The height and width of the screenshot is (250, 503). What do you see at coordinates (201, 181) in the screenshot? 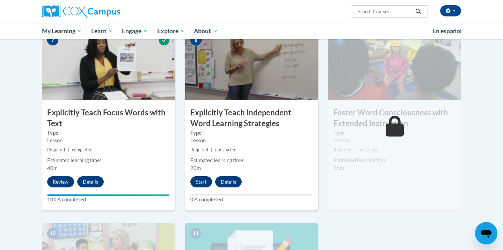
I see `button: Start` at bounding box center [201, 181].